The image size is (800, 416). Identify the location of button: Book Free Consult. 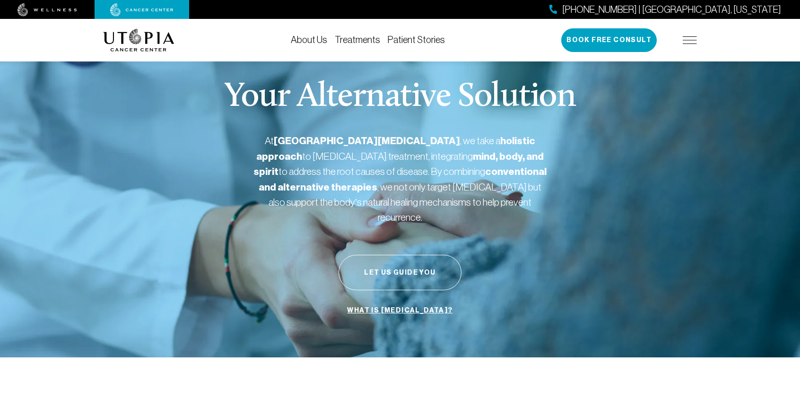
(609, 40).